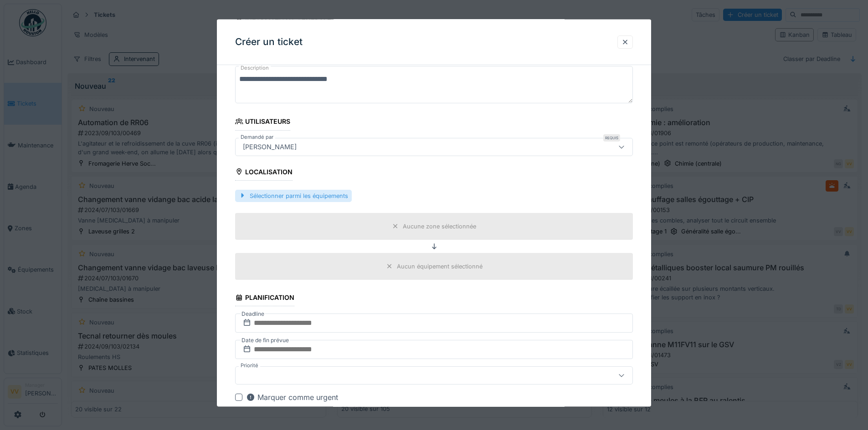 The height and width of the screenshot is (430, 868). I want to click on label: Deadline, so click(253, 314).